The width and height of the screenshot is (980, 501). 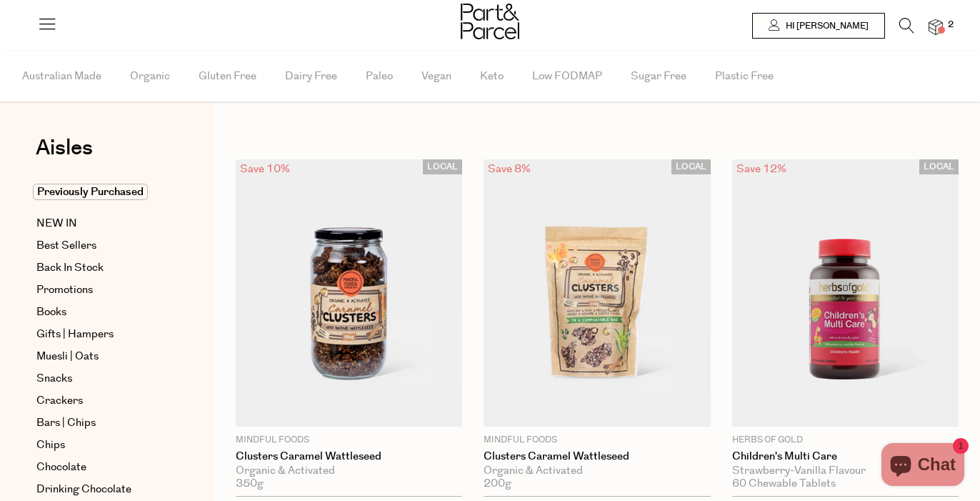 What do you see at coordinates (51, 446) in the screenshot?
I see `span: Chips` at bounding box center [51, 446].